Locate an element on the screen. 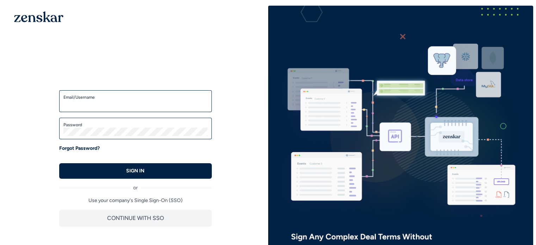 The width and height of the screenshot is (536, 245). label: Password is located at coordinates (135, 125).